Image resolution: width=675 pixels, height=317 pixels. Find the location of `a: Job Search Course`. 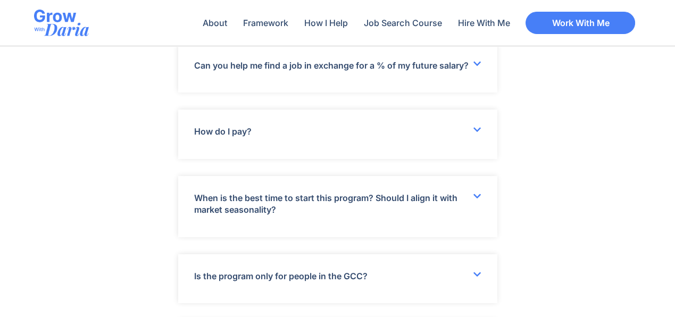

a: Job Search Course is located at coordinates (403, 23).